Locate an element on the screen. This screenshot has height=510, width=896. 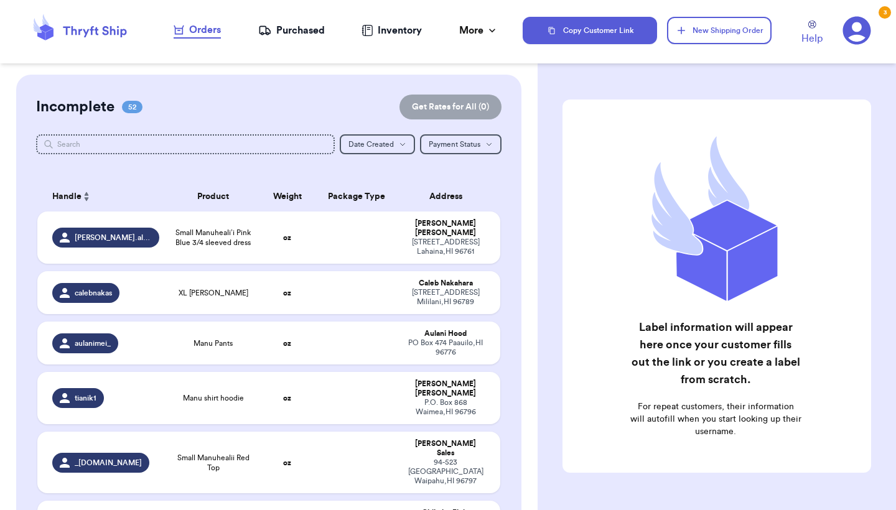
input: Search is located at coordinates (185, 144).